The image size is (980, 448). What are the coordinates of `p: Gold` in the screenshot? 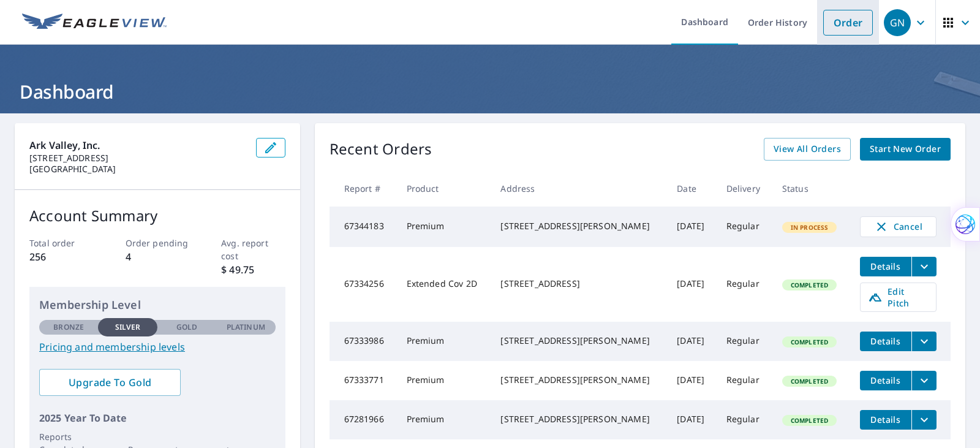 It's located at (187, 327).